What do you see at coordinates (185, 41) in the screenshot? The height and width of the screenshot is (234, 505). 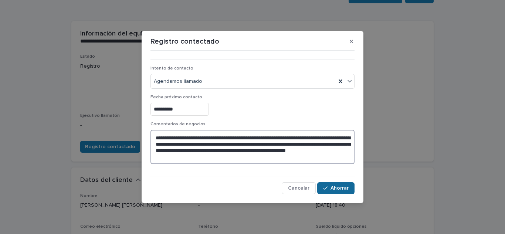 I see `font: Registro contactado` at bounding box center [185, 41].